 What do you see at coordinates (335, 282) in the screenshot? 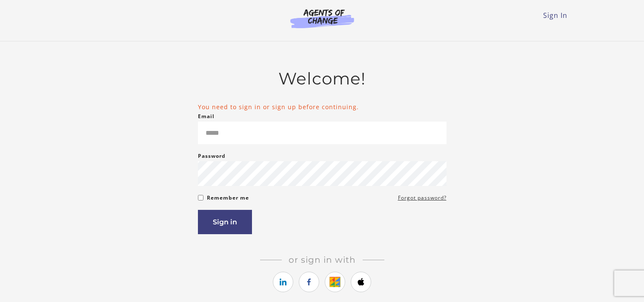
I see `a: https://courses.thinkific.com/users/auth/google?ss%5Breferral%5D=&ss%5Buser_return_to%5D=%2Fcours...` at bounding box center [335, 282].